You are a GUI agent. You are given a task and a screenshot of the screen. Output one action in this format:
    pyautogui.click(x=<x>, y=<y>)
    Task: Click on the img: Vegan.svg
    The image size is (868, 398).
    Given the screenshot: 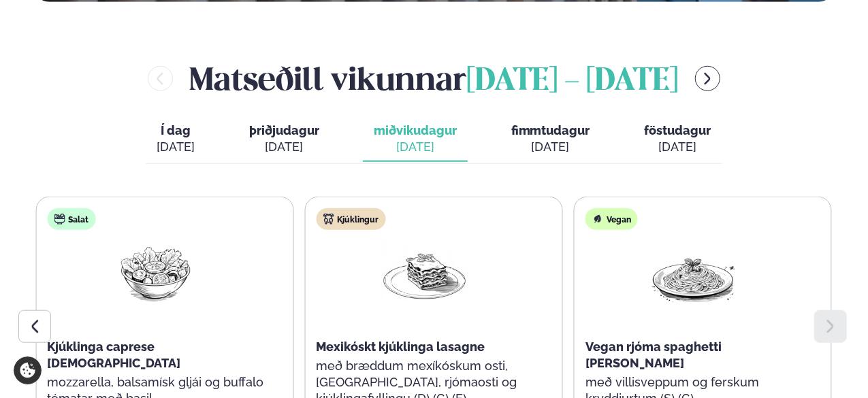 What is the action you would take?
    pyautogui.click(x=598, y=219)
    